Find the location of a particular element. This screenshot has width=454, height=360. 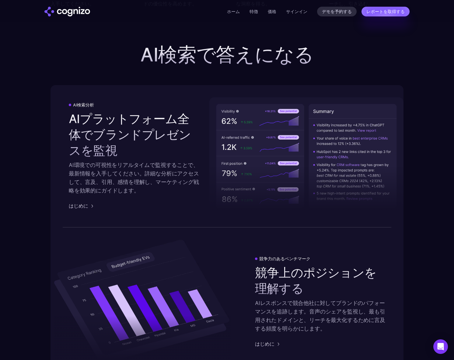

div: AI環境での可視性をリアルタイムで監視することで、最新情報を入手してください。詳細な分析にアクセスして、言及、引用、感情を理解し、マーケティング戦略を効果的にガイドします。 is located at coordinates (134, 178).